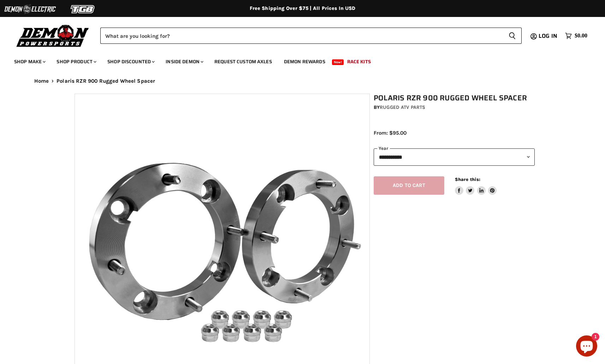 The height and width of the screenshot is (364, 605). What do you see at coordinates (468, 179) in the screenshot?
I see `span: Share this:` at bounding box center [468, 179].